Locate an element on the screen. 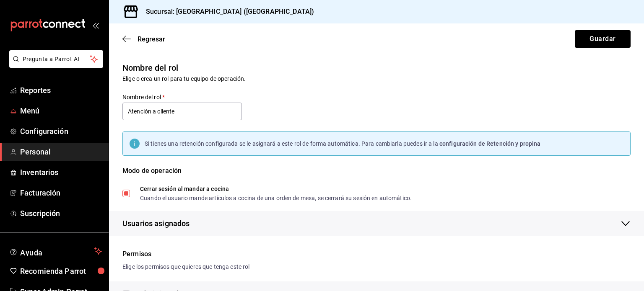 The width and height of the screenshot is (644, 291). span: Si tienes una retención configurada se le asignará a este rol de forma automática. Para cambiarla... is located at coordinates (292, 144).